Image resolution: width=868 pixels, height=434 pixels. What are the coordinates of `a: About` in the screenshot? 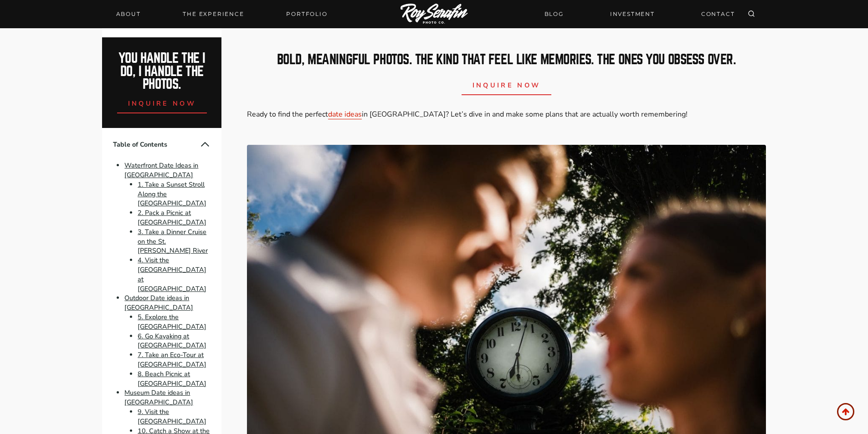 It's located at (128, 14).